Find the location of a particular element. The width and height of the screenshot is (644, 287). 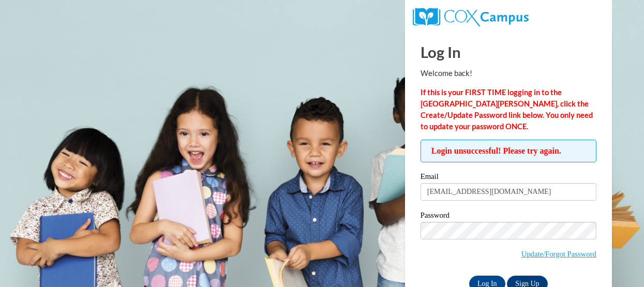

img: COX Campus is located at coordinates (471, 17).